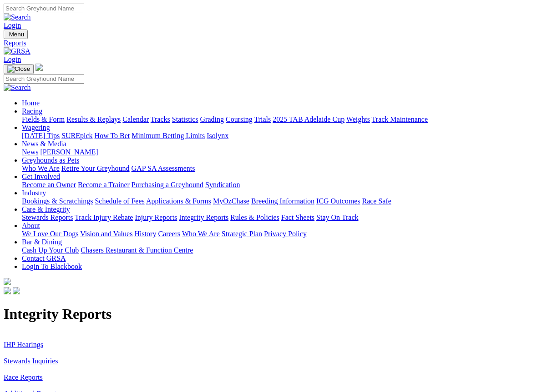  What do you see at coordinates (119, 201) in the screenshot?
I see `a: Schedule of Fees` at bounding box center [119, 201].